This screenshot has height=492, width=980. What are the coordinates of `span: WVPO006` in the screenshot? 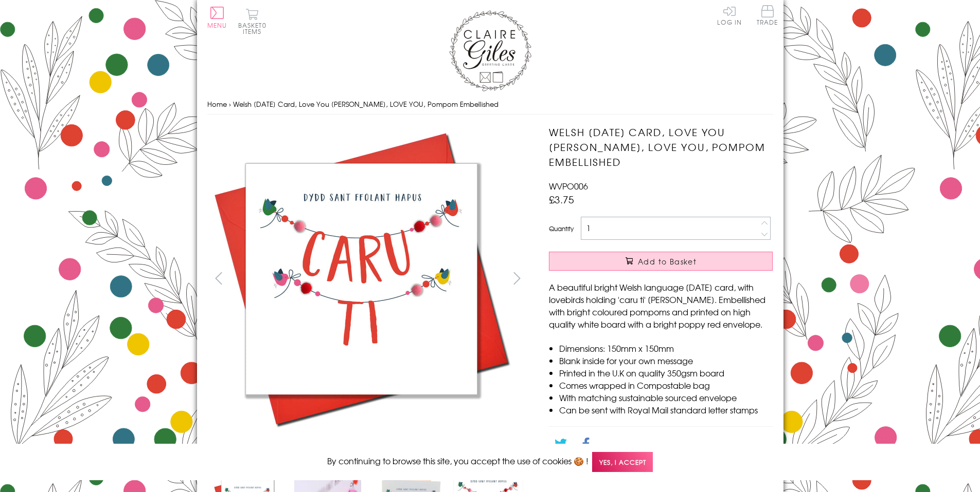 It's located at (568, 186).